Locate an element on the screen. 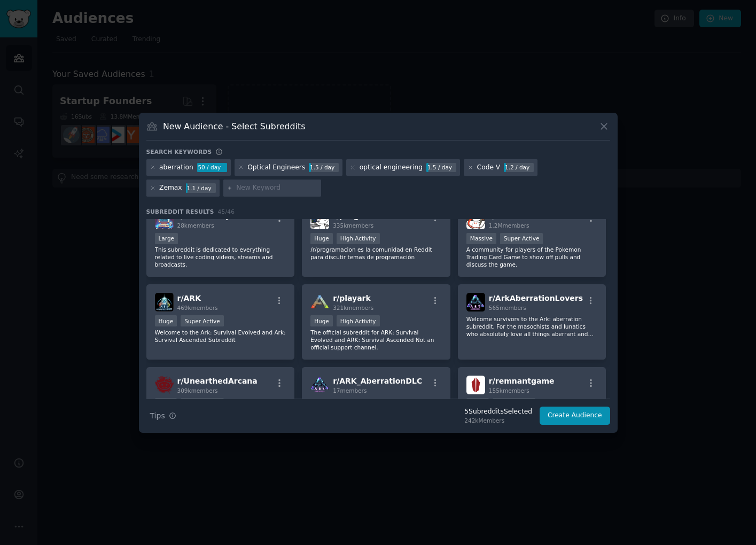 The width and height of the screenshot is (756, 545). img: ARK is located at coordinates (164, 302).